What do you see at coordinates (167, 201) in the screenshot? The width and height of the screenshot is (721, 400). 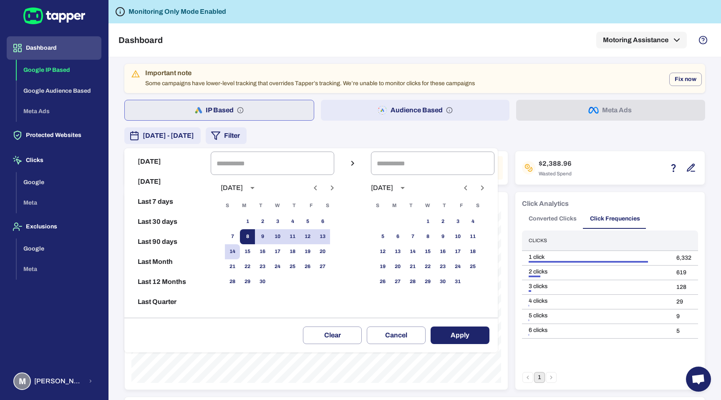 I see `button: Last 7 days` at bounding box center [167, 201].